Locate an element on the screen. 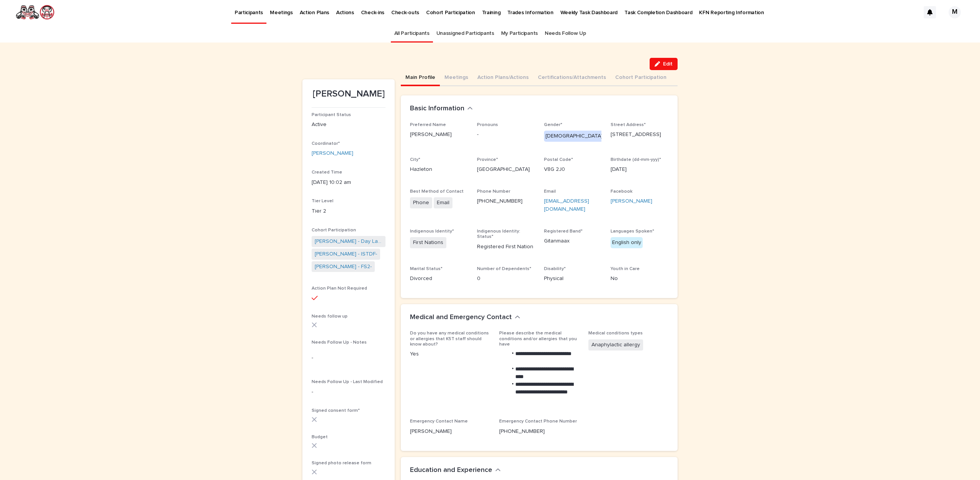 This screenshot has height=480, width=980. span: Phone is located at coordinates (421, 202).